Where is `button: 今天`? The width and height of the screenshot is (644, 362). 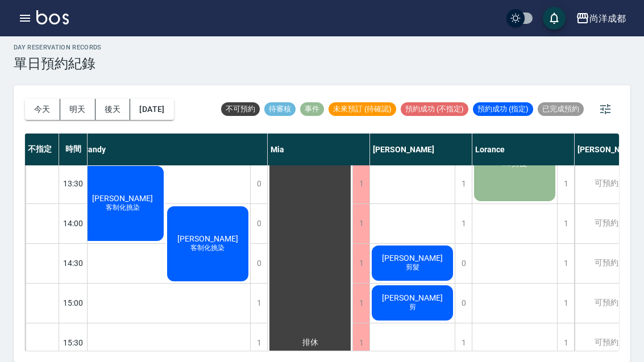
button: 今天 is located at coordinates (43, 109).